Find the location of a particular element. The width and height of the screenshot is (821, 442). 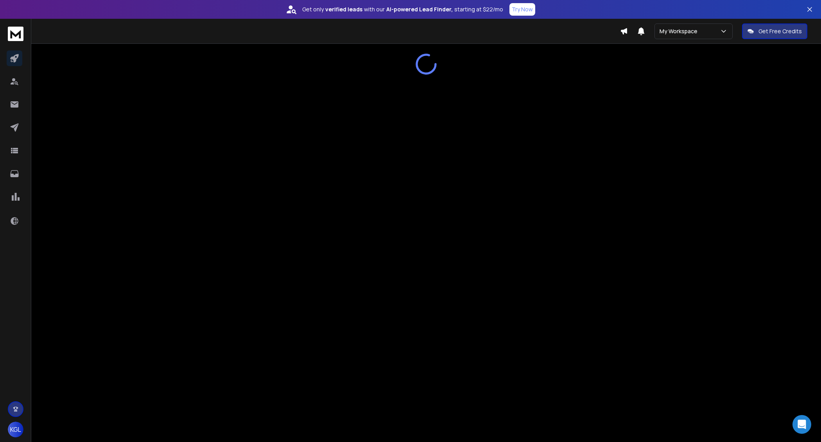

div: Open Intercom Messenger is located at coordinates (802, 424).